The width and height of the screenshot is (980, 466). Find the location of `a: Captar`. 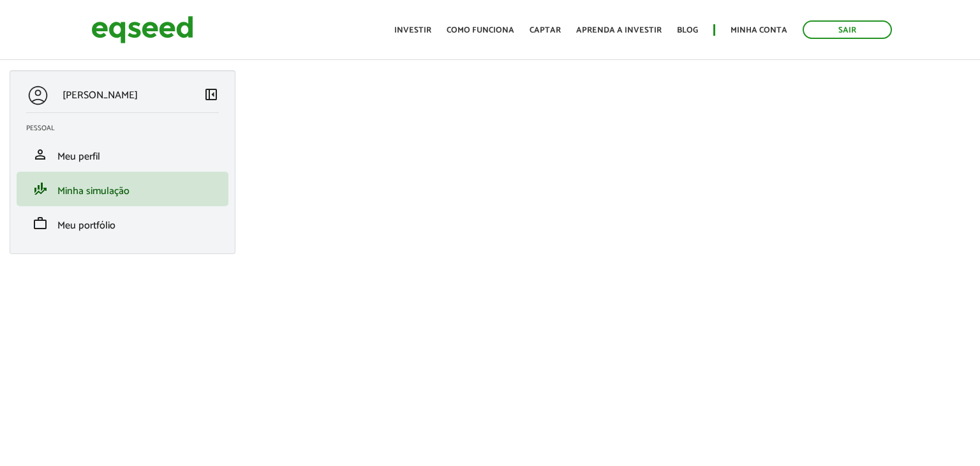

a: Captar is located at coordinates (545, 30).